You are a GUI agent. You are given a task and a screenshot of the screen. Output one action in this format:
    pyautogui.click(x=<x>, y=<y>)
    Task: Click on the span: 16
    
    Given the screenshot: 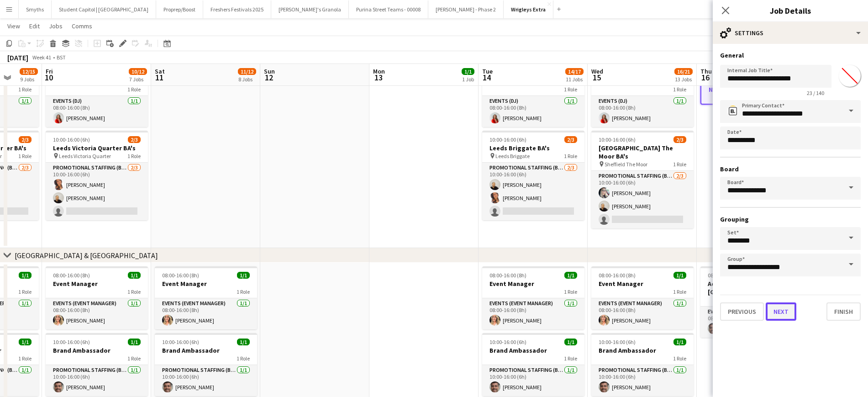 What is the action you would take?
    pyautogui.click(x=705, y=77)
    